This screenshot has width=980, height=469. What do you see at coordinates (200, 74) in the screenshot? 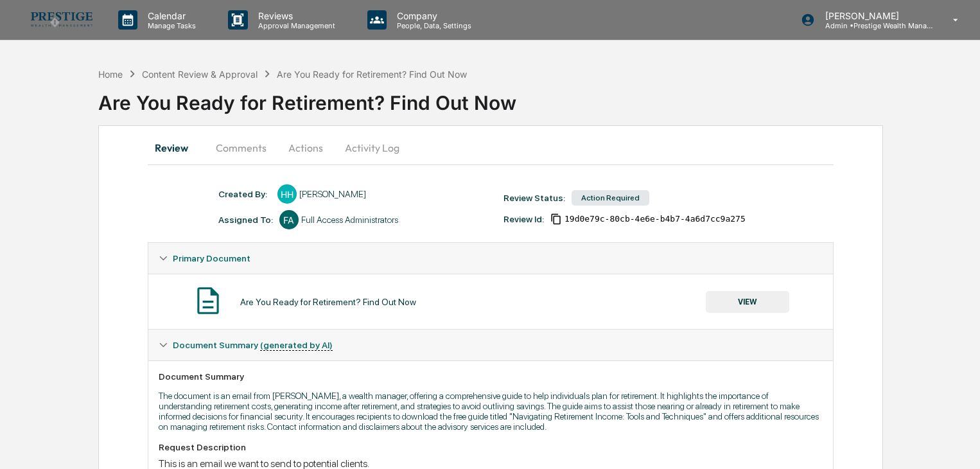
I see `div: Content Review & Approval` at bounding box center [200, 74].